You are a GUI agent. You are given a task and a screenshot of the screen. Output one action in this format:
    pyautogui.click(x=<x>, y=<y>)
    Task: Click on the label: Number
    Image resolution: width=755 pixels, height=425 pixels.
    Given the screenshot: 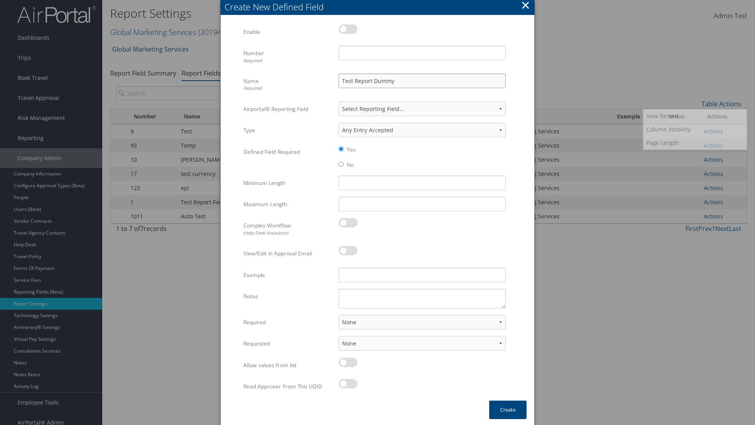 What is the action you would take?
    pyautogui.click(x=288, y=56)
    